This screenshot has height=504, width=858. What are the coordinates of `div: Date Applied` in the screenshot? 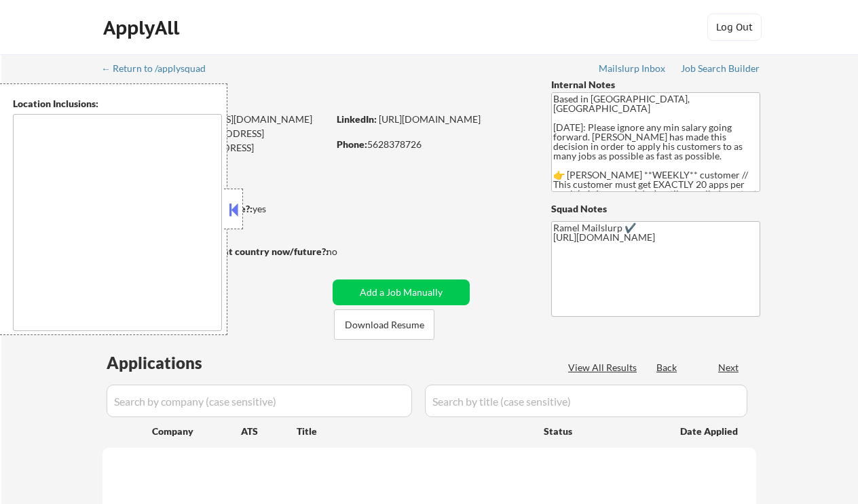 It's located at (710, 431).